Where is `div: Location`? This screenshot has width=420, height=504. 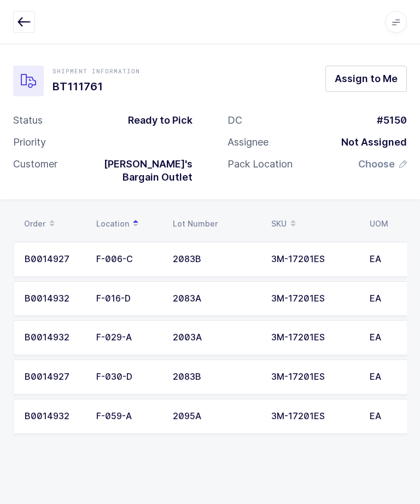 div: Location is located at coordinates (128, 223).